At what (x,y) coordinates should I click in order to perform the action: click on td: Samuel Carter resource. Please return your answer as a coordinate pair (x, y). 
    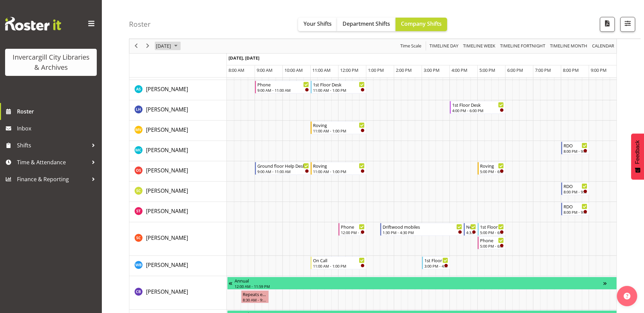
    Looking at the image, I should click on (178, 192).